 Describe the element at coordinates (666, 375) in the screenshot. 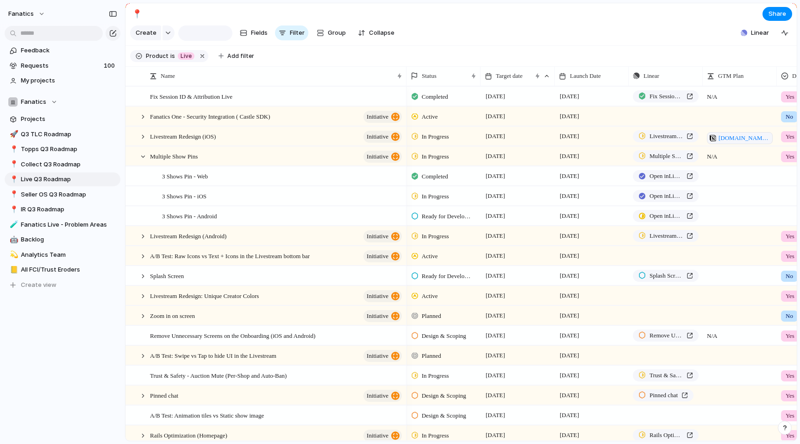

I see `a: Trust & Safety - Auction Mute (Per-Shop and Auto-Ban)` at that location.